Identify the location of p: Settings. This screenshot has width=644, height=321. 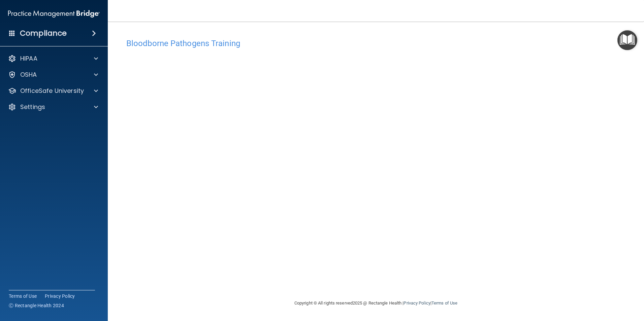
(33, 107).